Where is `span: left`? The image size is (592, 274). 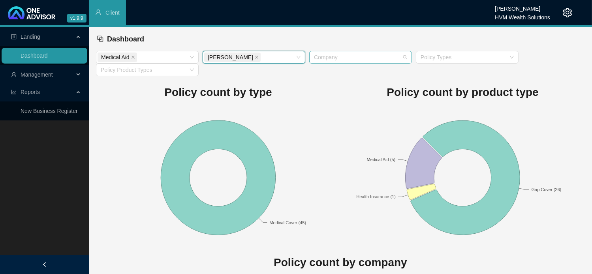
span: left is located at coordinates (45, 265).